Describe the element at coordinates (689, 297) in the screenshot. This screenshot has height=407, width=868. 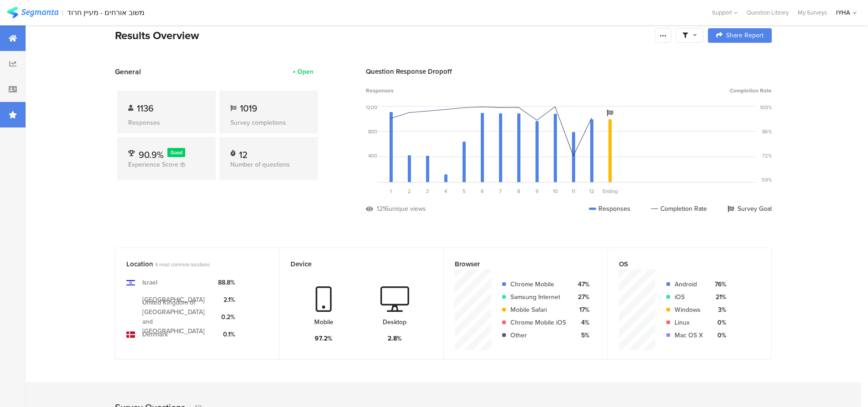
I see `div: iOS` at that location.